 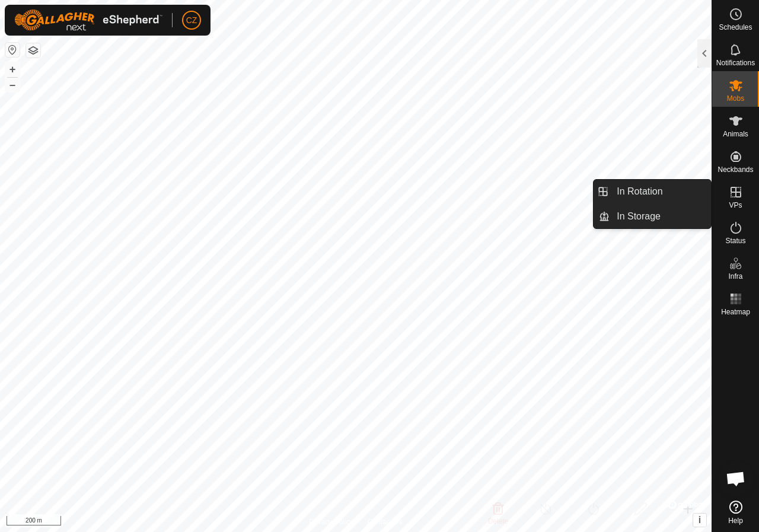 What do you see at coordinates (735, 276) in the screenshot?
I see `span: Infra` at bounding box center [735, 276].